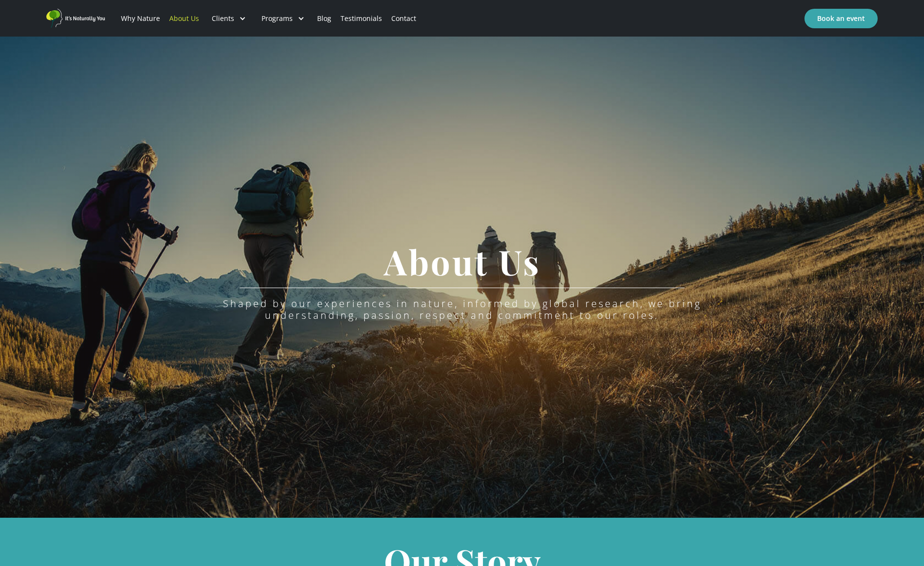  What do you see at coordinates (185, 18) in the screenshot?
I see `a: About Us` at bounding box center [185, 18].